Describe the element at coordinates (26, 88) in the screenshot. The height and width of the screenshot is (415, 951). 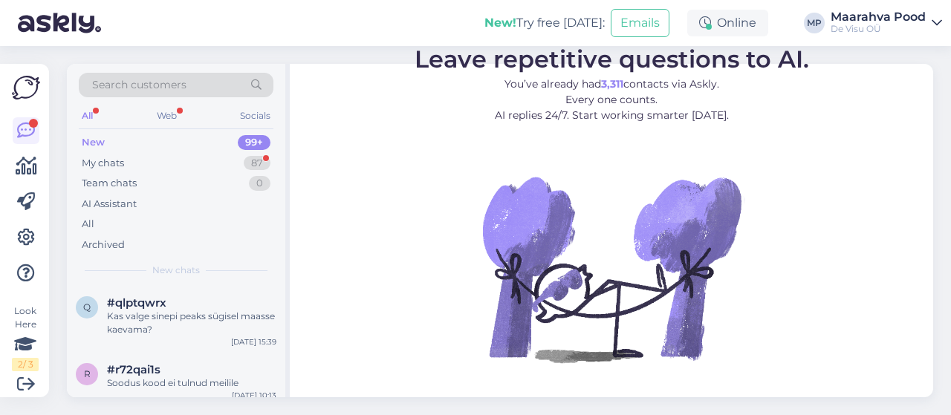
I see `img: Askly Logo` at that location.